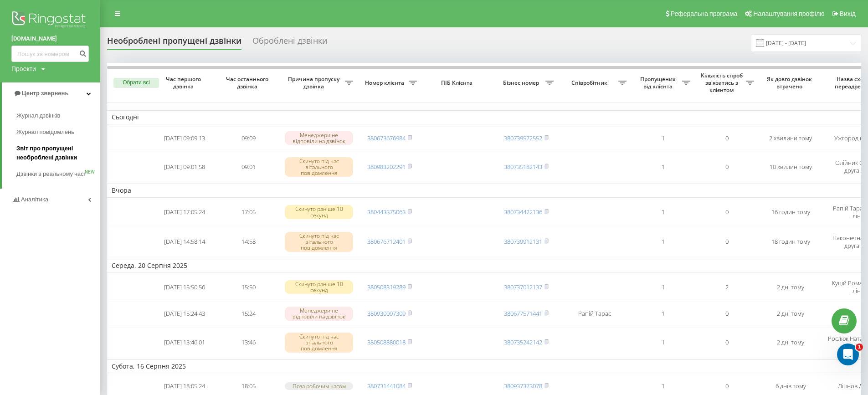 This screenshot has width=868, height=395. What do you see at coordinates (45, 93) in the screenshot?
I see `span: Центр звернень` at bounding box center [45, 93].